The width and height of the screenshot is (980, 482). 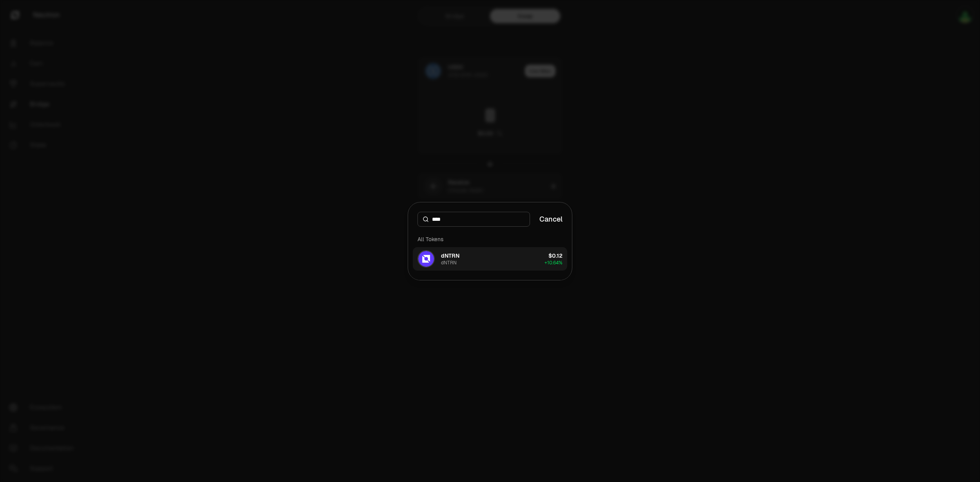 I want to click on img: dNTRN Logo, so click(x=426, y=259).